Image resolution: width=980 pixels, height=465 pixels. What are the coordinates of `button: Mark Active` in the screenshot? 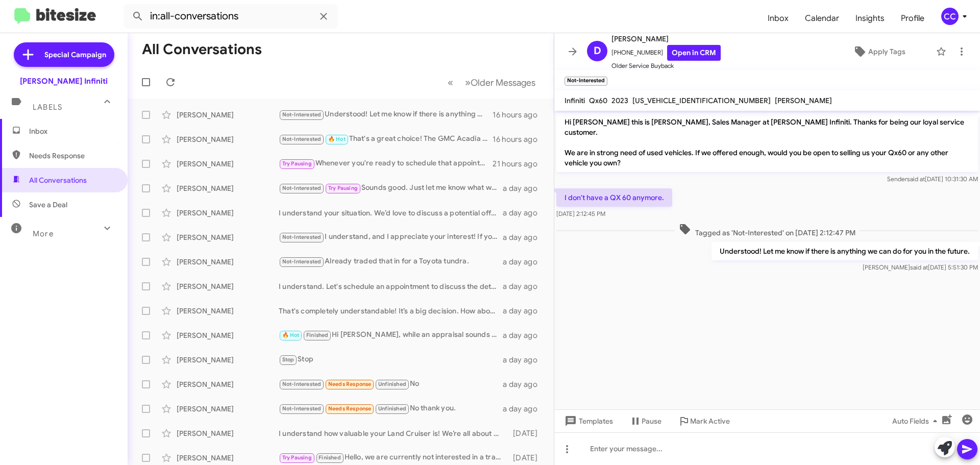 It's located at (703, 422).